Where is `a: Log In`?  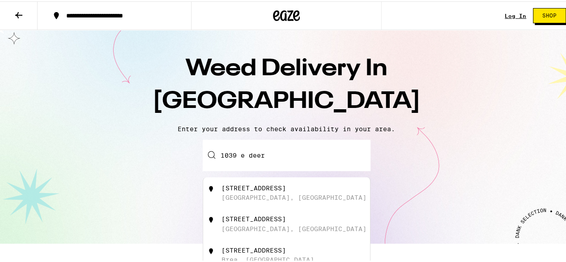
a: Log In is located at coordinates (516, 14).